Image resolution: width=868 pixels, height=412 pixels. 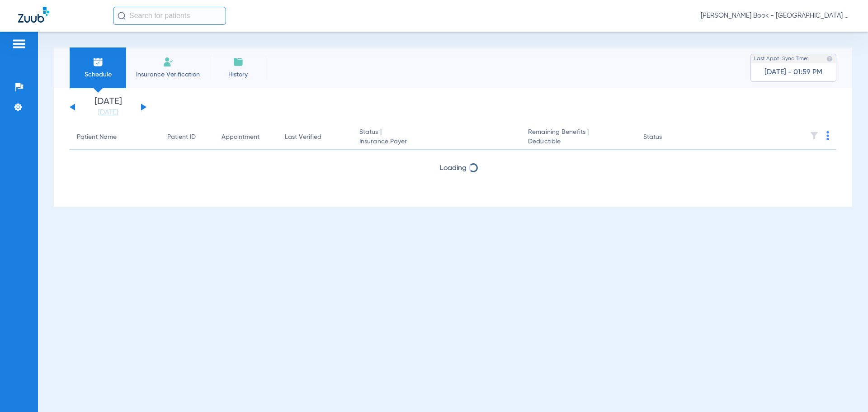 What do you see at coordinates (828, 136) in the screenshot?
I see `img: group-dot-blue.svg` at bounding box center [828, 136].